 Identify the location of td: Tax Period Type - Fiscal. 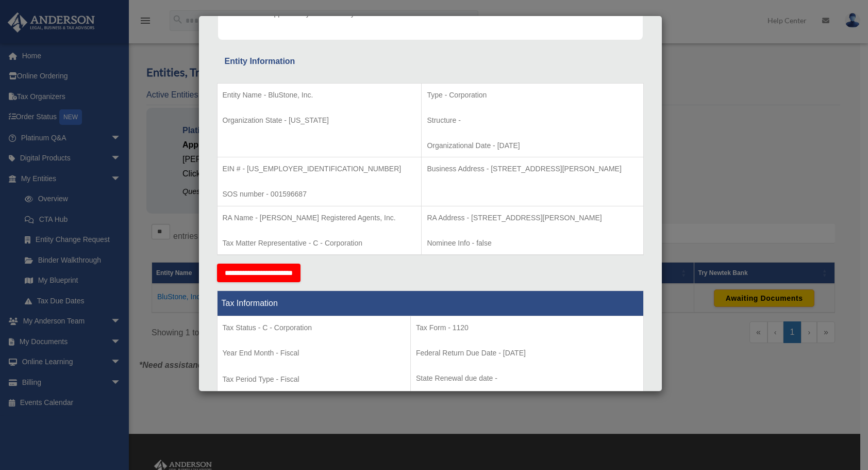
(313, 354).